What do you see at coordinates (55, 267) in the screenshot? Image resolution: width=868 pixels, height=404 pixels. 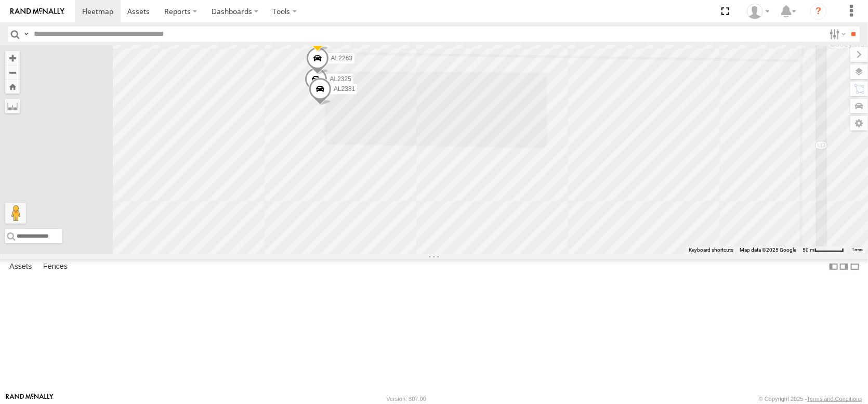 I see `label: Fences` at bounding box center [55, 267].